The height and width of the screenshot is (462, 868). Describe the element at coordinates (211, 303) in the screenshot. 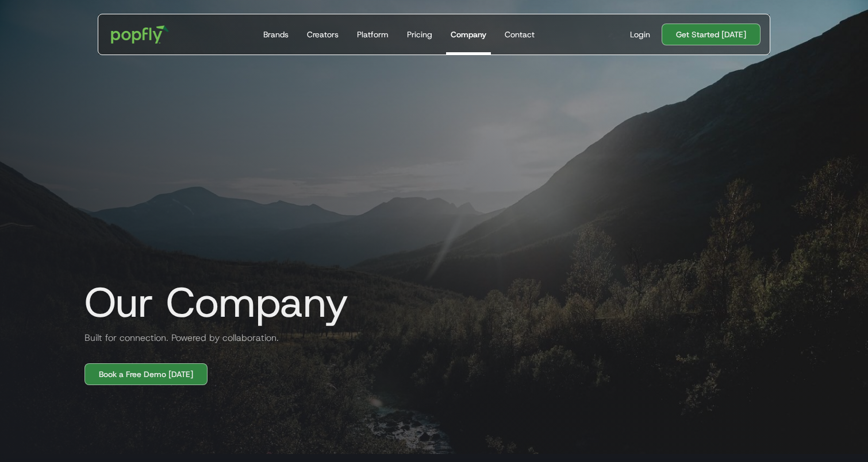

I see `h1: Our Company` at that location.